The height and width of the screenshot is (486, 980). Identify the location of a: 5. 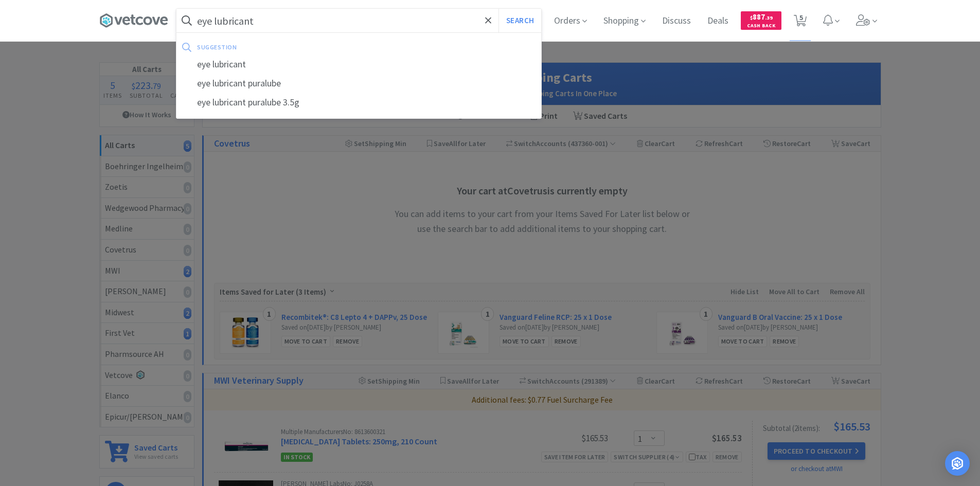
(800, 22).